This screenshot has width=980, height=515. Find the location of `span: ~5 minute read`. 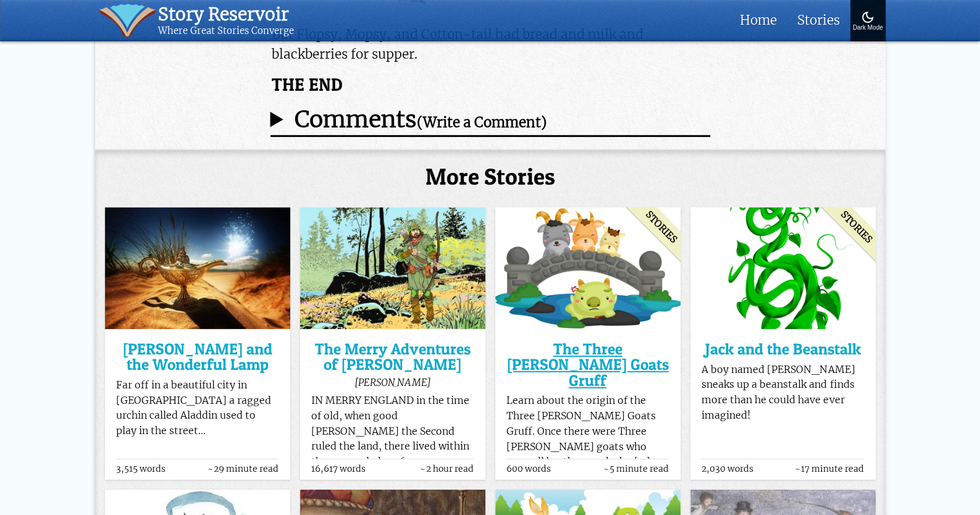

span: ~5 minute read is located at coordinates (636, 469).